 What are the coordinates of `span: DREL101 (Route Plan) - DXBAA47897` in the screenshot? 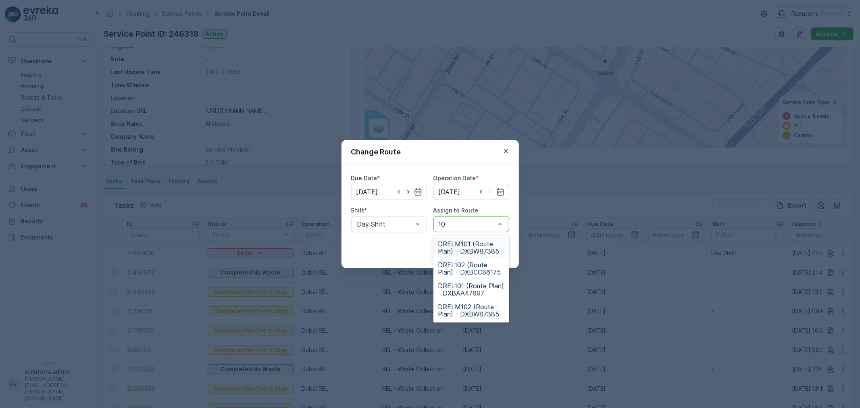 It's located at (472, 290).